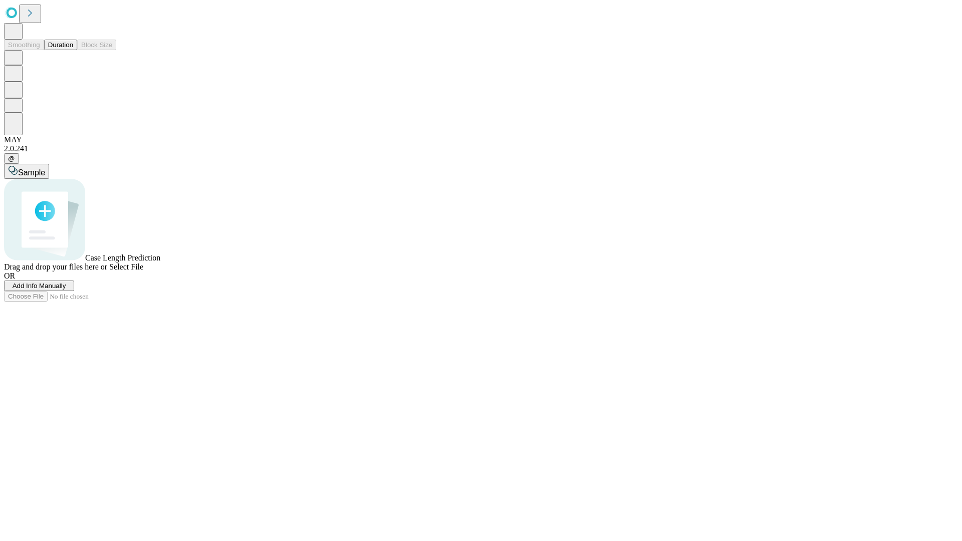 Image resolution: width=962 pixels, height=541 pixels. What do you see at coordinates (39, 286) in the screenshot?
I see `span: Add Info Manually` at bounding box center [39, 286].